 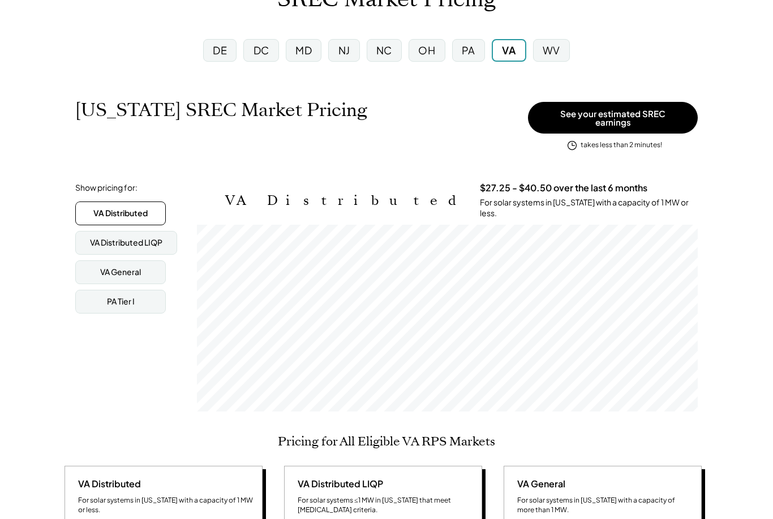 I want to click on div: PA, so click(x=468, y=50).